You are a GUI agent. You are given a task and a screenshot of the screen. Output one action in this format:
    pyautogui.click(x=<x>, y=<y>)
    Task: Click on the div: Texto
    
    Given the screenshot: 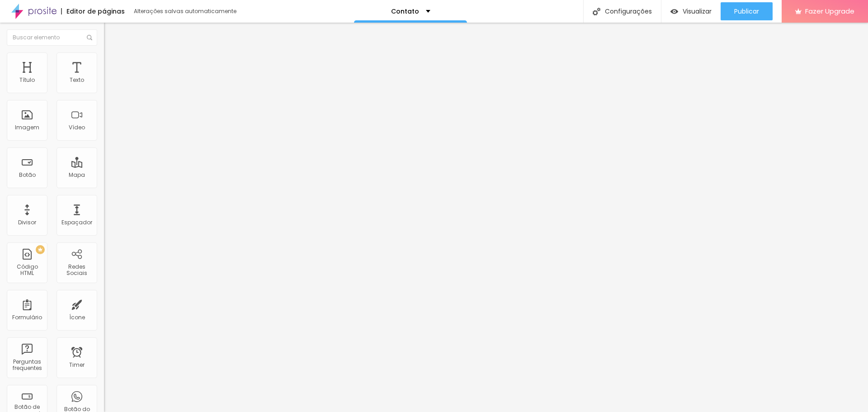 What is the action you would take?
    pyautogui.click(x=77, y=80)
    